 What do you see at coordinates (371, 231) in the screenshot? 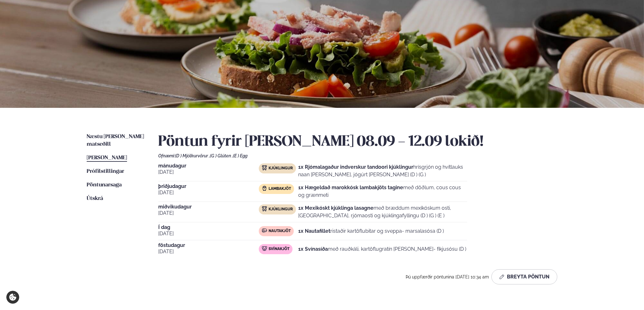
I see `p: ristaðir kartöflubitar og sveppa- marsalasósa (D )` at bounding box center [371, 231].